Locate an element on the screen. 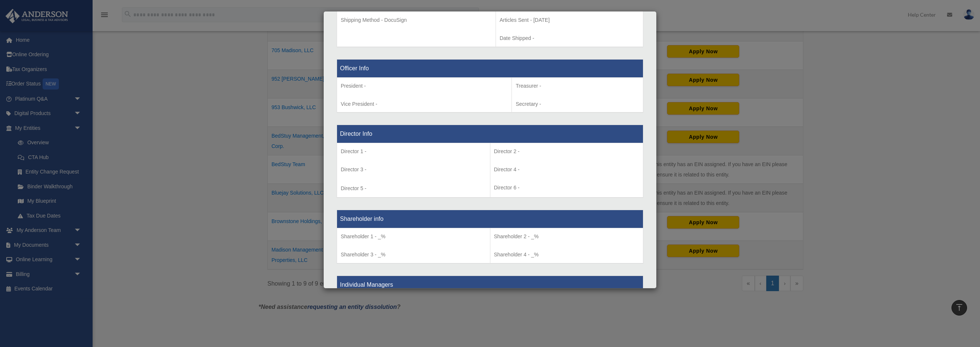  p: Director 2 - is located at coordinates (567, 152).